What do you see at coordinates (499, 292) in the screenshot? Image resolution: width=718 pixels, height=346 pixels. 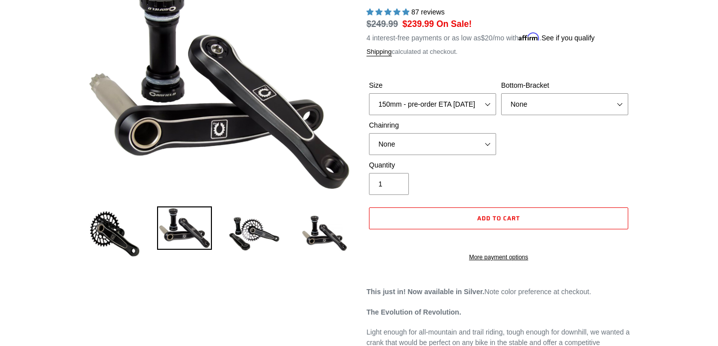 I see `p: Note color preference at checkout.` at bounding box center [499, 292].